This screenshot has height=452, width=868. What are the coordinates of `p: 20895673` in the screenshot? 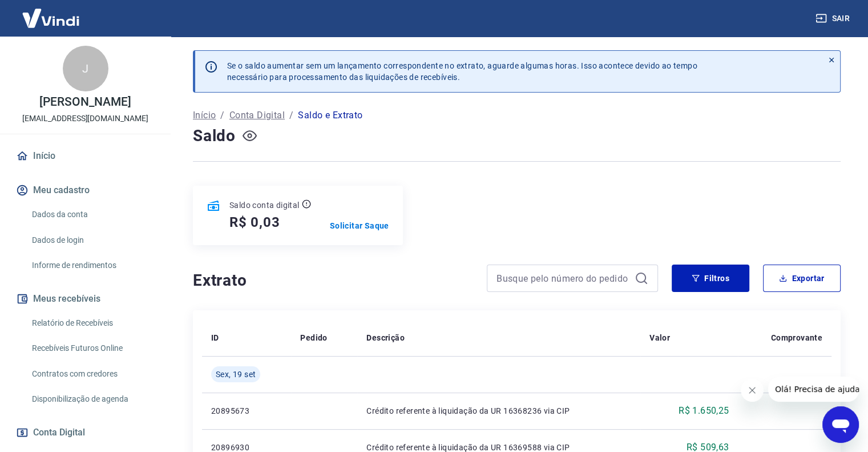 It's located at (246, 411).